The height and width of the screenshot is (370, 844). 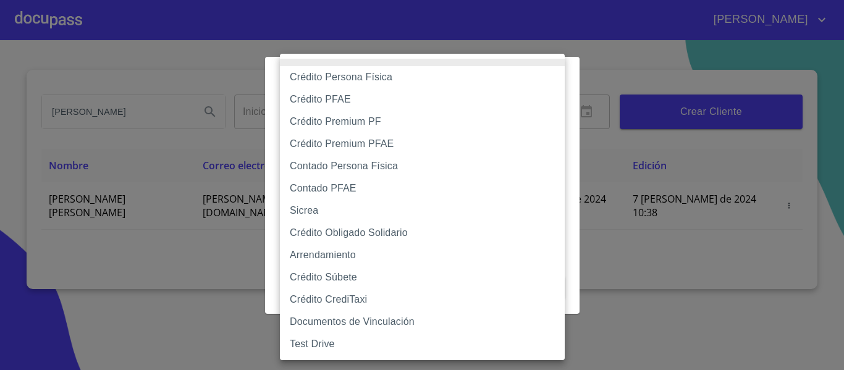 I want to click on li: Contado PFAE, so click(x=422, y=189).